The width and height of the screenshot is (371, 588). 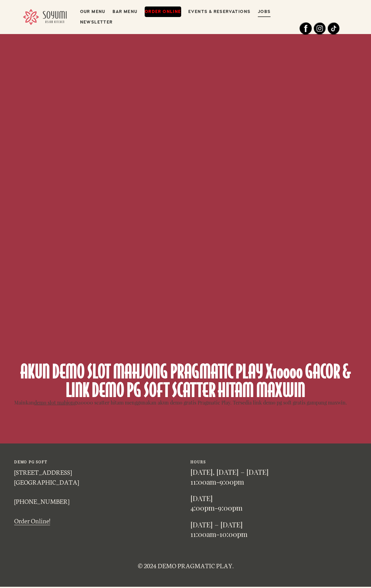 I want to click on a: Newsletter, so click(x=96, y=22).